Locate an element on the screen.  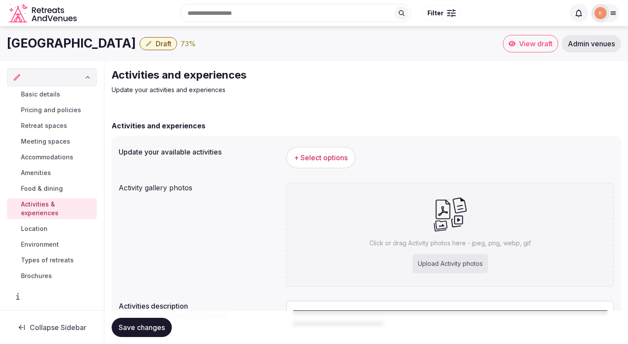
a: Types of retreats is located at coordinates (52, 260).